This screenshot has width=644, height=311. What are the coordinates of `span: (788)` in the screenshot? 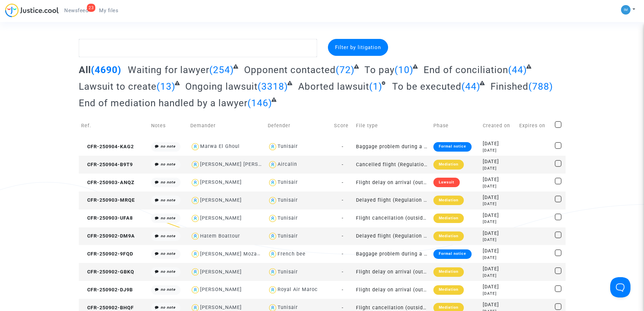 It's located at (540, 86).